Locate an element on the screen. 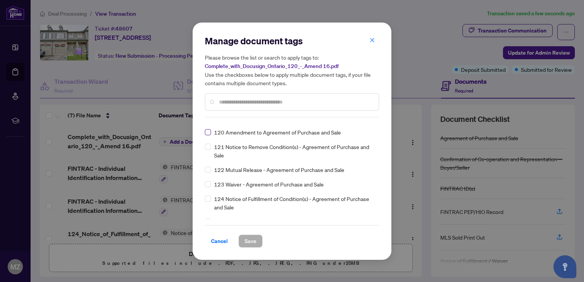 This screenshot has width=584, height=282. span: Complete_with_Docusign_Ontario_120_-_Amend 16.pdf is located at coordinates (272, 66).